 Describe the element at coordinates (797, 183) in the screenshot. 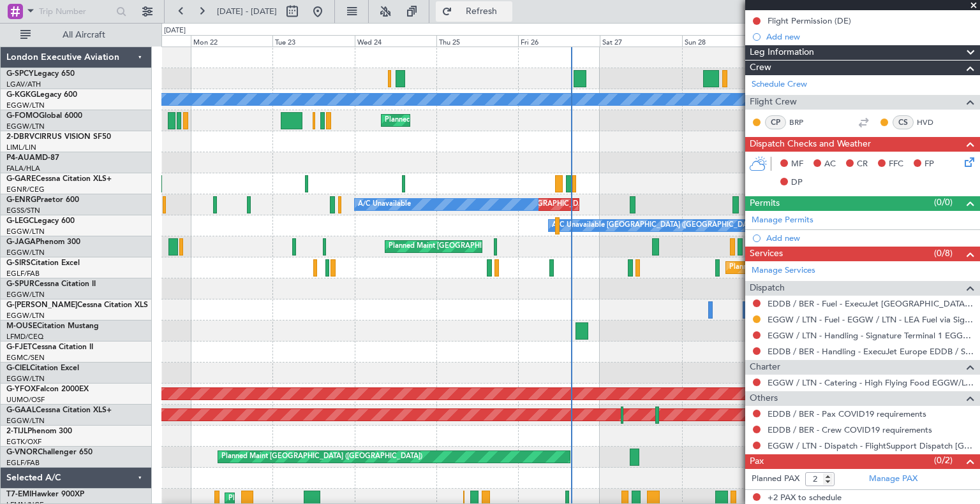

I see `span: DP` at that location.